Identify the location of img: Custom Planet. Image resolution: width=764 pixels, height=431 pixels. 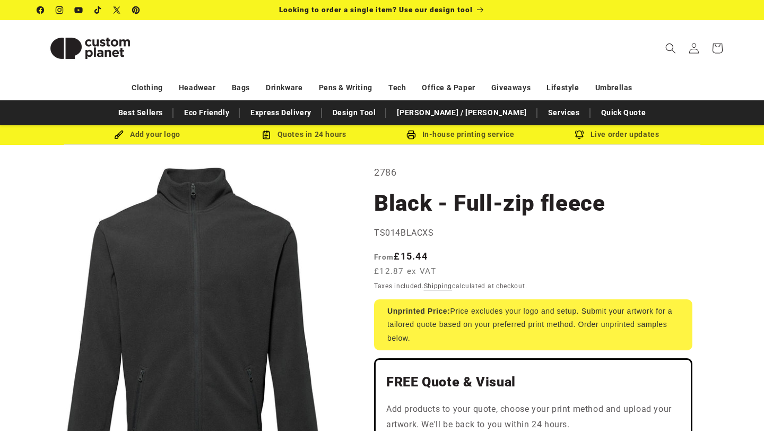
(90, 48).